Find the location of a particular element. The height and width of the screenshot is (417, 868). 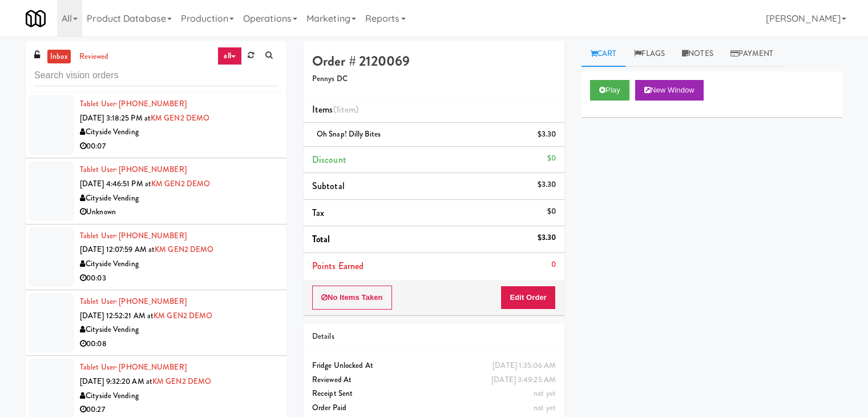

div: 00:08 is located at coordinates (179, 344).